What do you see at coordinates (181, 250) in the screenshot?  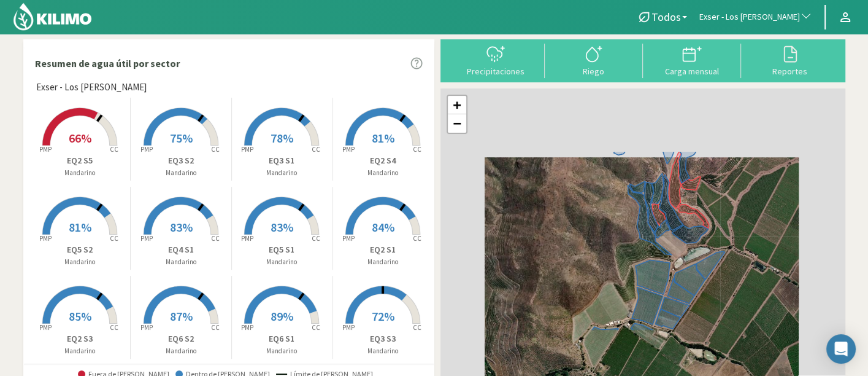 I see `p: EQ4 S1` at bounding box center [181, 250].